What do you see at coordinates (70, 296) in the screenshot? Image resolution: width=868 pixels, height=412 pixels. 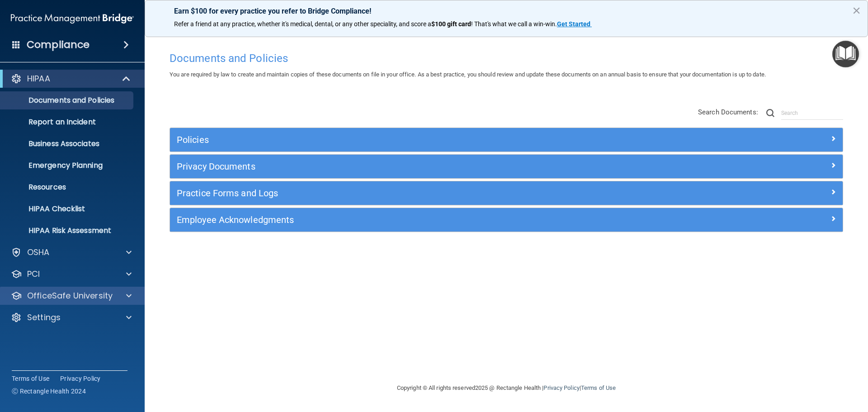 I see `p: OfficeSafe University` at bounding box center [70, 296].